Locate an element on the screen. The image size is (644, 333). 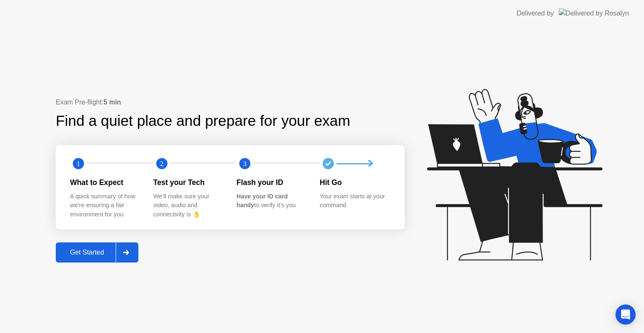
div: Exam Pre-flight: is located at coordinates (230, 102).